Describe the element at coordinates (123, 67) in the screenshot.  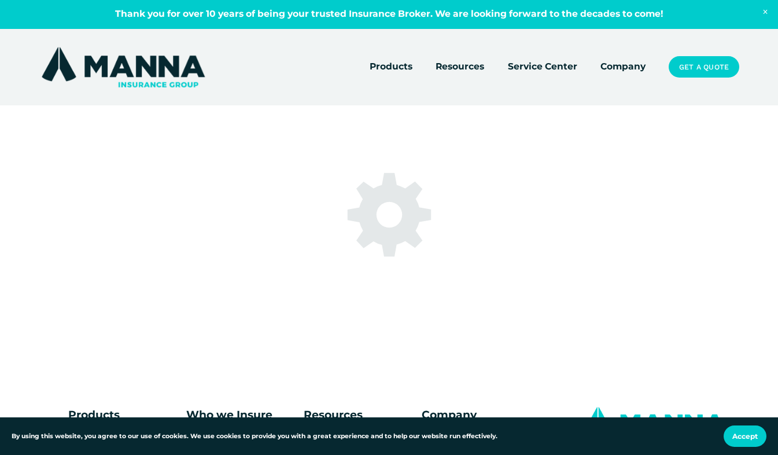
I see `img: Manna Insurance Group` at that location.